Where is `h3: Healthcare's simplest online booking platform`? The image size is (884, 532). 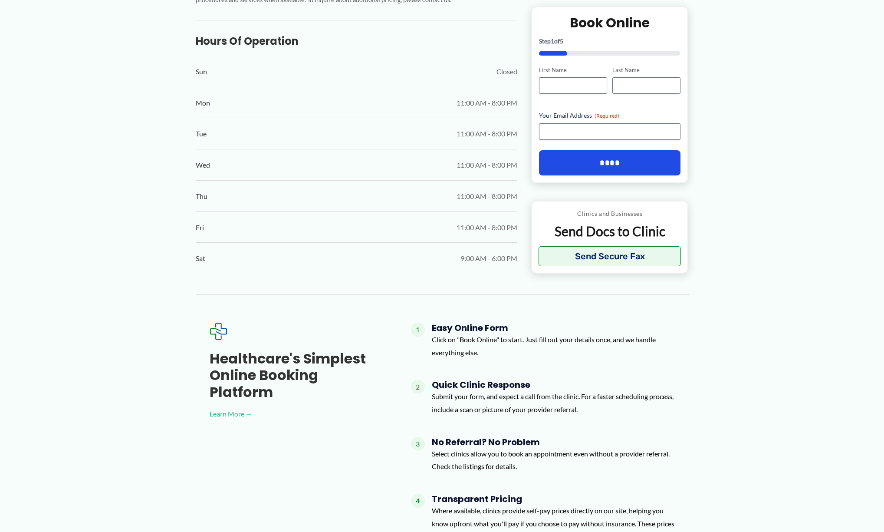
h3: Healthcare's simplest online booking platform is located at coordinates (296, 375).